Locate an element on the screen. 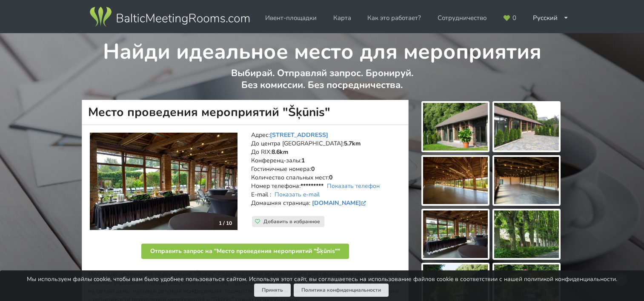 The height and width of the screenshot is (301, 644). a: Необычные места | Рига | Место проведения мероприятий "Šķūnis" 1 / 10 is located at coordinates (163, 181).